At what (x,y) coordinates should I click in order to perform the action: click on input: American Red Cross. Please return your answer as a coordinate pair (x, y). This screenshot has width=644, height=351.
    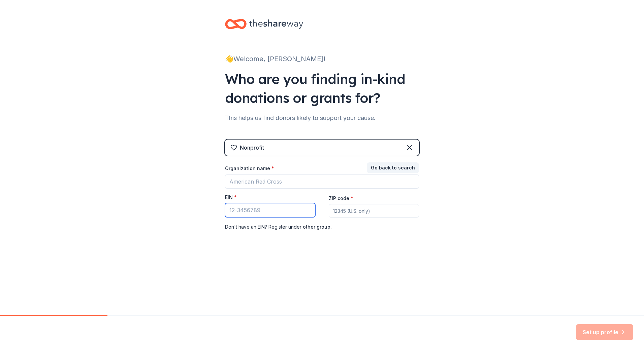
    Looking at the image, I should click on (322, 182).